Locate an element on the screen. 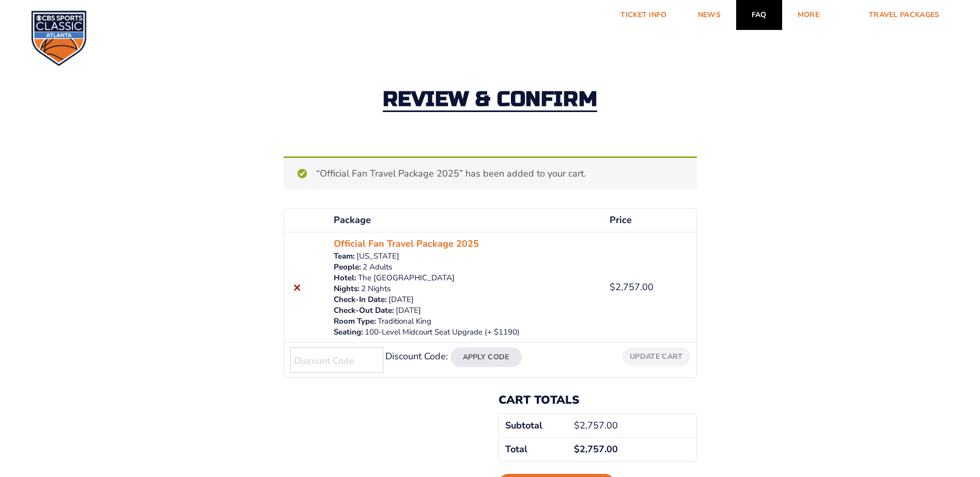  th: Price is located at coordinates (650, 220).